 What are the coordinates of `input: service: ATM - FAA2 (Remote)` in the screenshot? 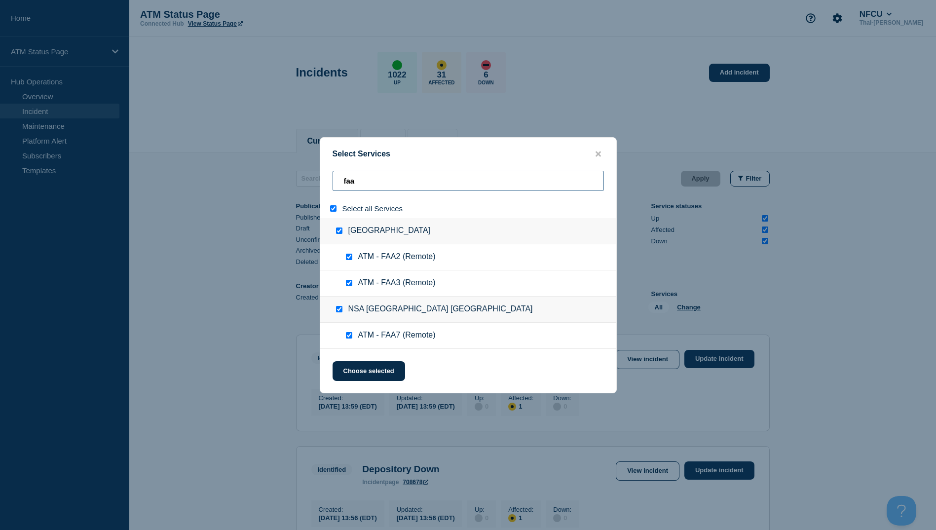 It's located at (349, 256).